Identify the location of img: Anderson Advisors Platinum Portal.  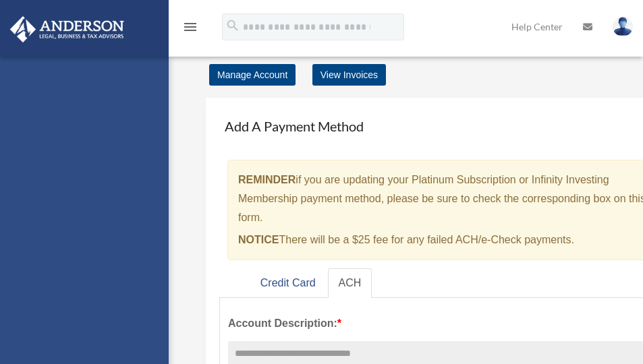
(67, 29).